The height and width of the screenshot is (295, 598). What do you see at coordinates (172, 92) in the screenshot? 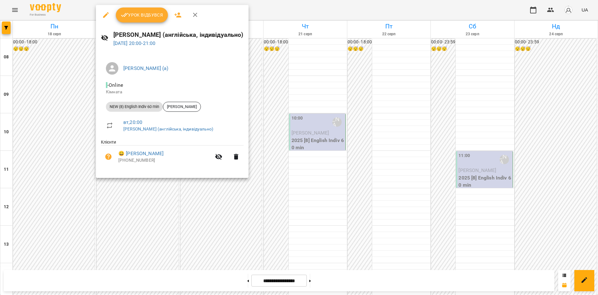
I see `p: Кімната` at bounding box center [172, 92].